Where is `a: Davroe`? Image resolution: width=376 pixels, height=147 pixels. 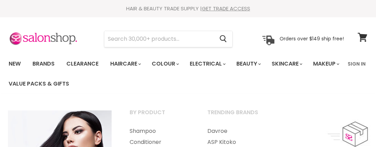
a: Davroe is located at coordinates (237, 131).